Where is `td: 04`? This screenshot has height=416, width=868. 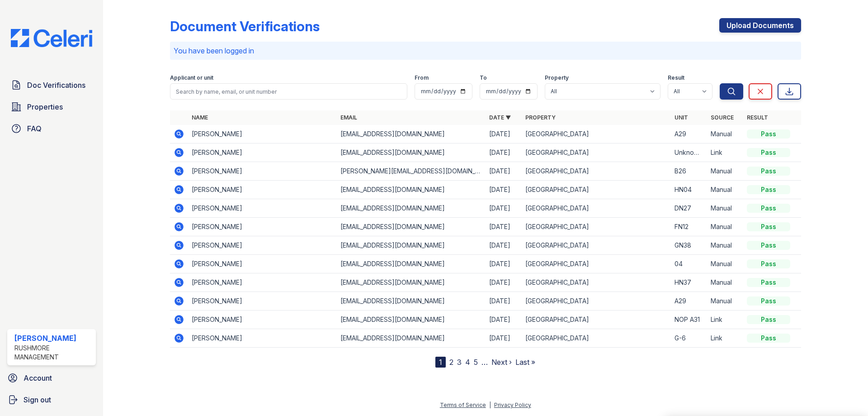
td: 04 is located at coordinates (689, 264).